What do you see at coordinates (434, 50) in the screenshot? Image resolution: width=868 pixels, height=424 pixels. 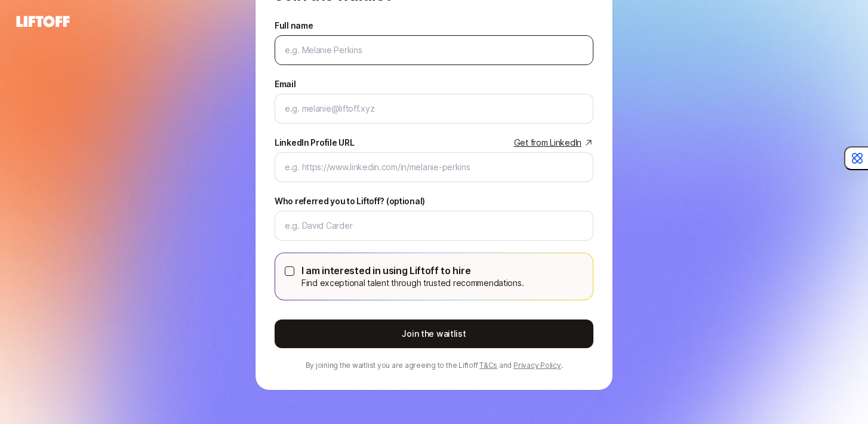 I see `input: e.g. Melanie Perkins` at bounding box center [434, 50].